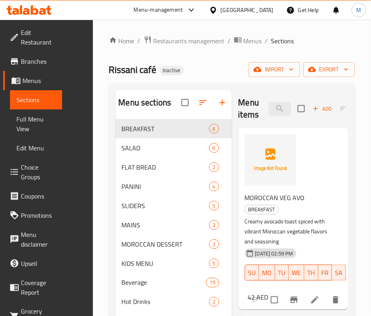 The image size is (371, 316). Describe the element at coordinates (172, 70) in the screenshot. I see `span: Inactive` at that location.